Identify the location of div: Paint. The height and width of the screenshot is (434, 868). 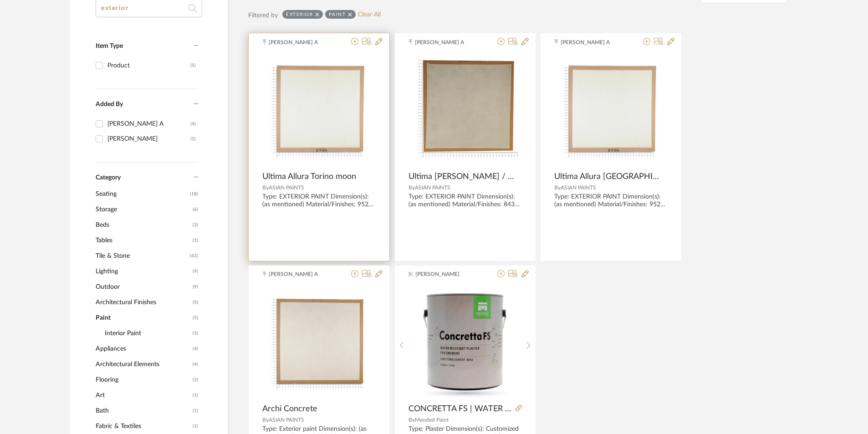
(337, 14).